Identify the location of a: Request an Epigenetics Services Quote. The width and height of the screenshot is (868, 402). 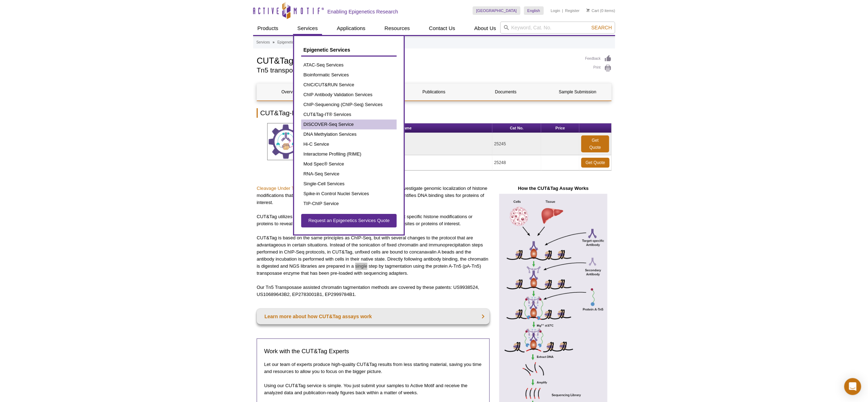
(349, 221).